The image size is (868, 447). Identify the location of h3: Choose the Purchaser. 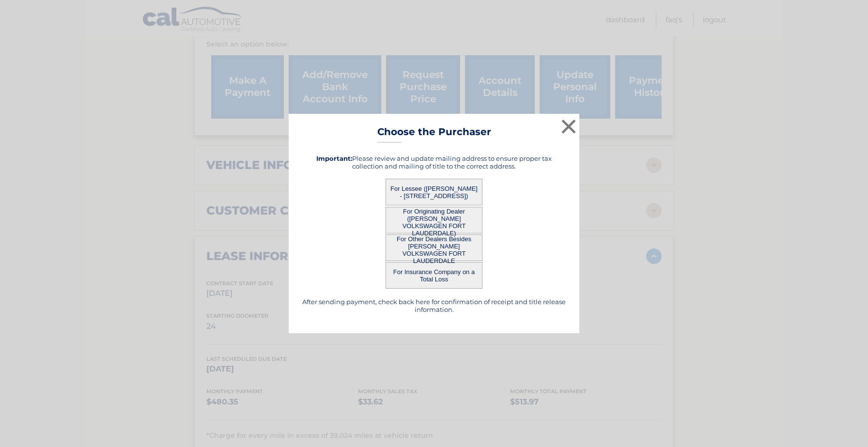
(434, 134).